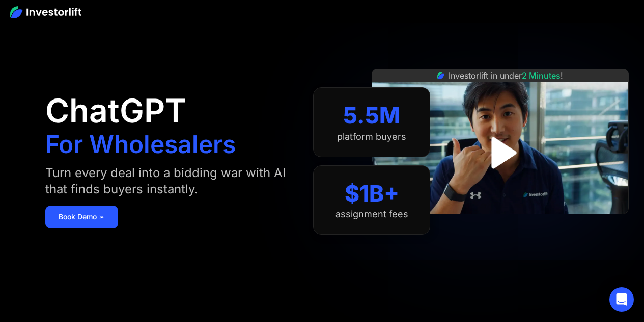  I want to click on span: 2 Minutes, so click(541, 76).